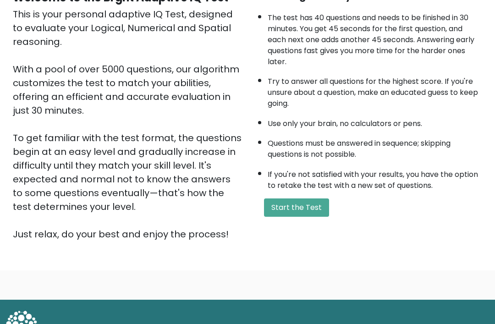 This screenshot has height=324, width=495. Describe the element at coordinates (375, 122) in the screenshot. I see `li: Use only your brain, no calculators or pens.` at that location.